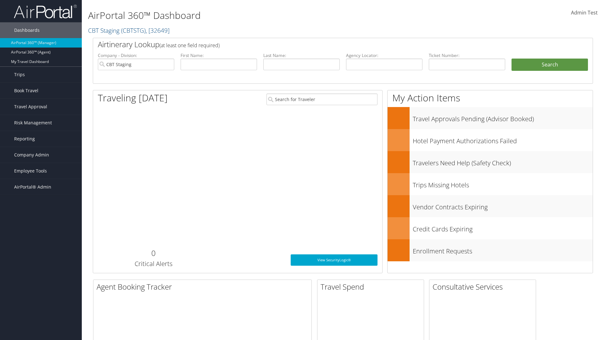  I want to click on span: AirPortal® Admin, so click(33, 187).